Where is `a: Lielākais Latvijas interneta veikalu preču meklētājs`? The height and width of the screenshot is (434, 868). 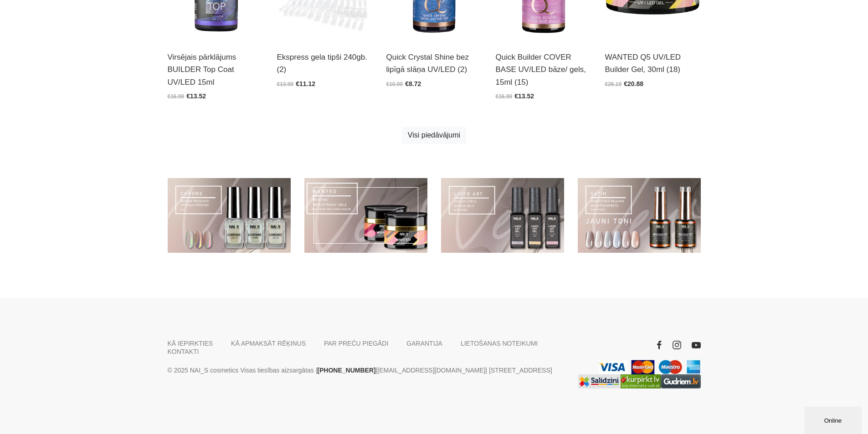 a: Lielākais Latvijas interneta veikalu preču meklētājs is located at coordinates (641, 381).